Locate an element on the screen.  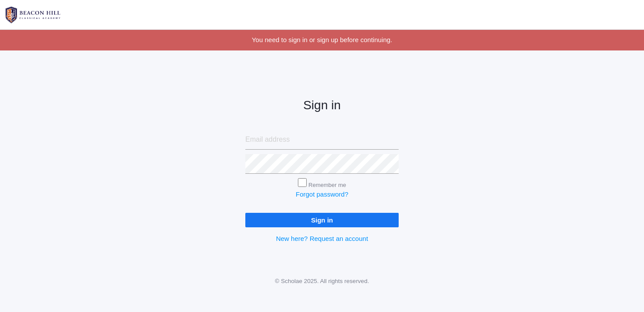
a: New here? Request an account is located at coordinates (322, 239).